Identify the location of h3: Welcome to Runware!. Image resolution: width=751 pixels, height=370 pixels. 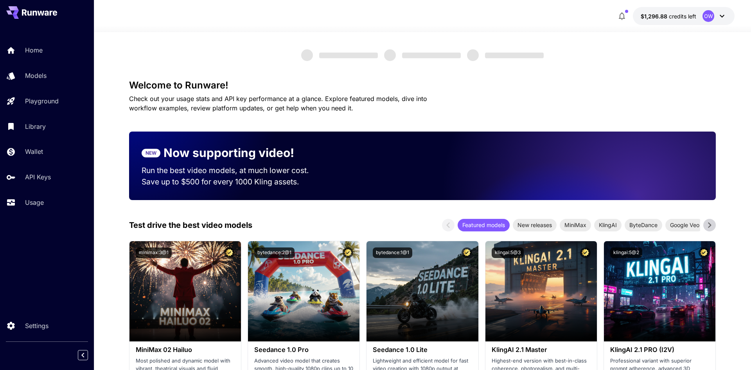
(423, 85).